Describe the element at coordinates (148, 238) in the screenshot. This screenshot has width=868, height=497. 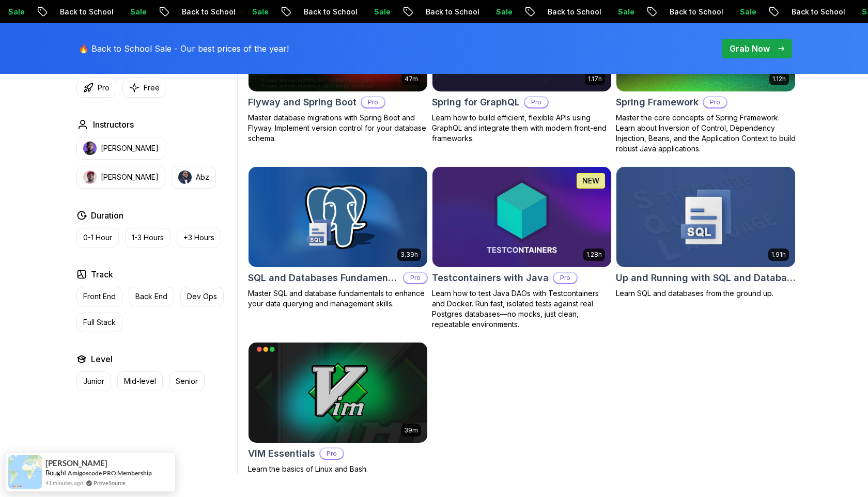
I see `button: 1-3 Hours` at that location.